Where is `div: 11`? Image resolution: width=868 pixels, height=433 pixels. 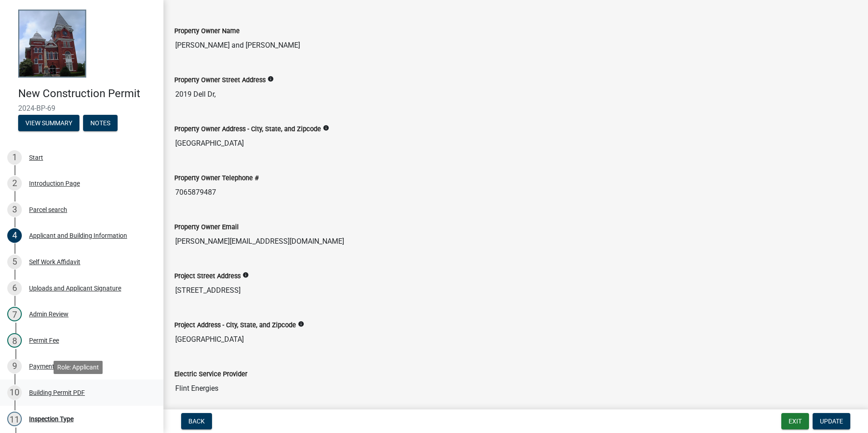
div: 11 is located at coordinates (15, 419).